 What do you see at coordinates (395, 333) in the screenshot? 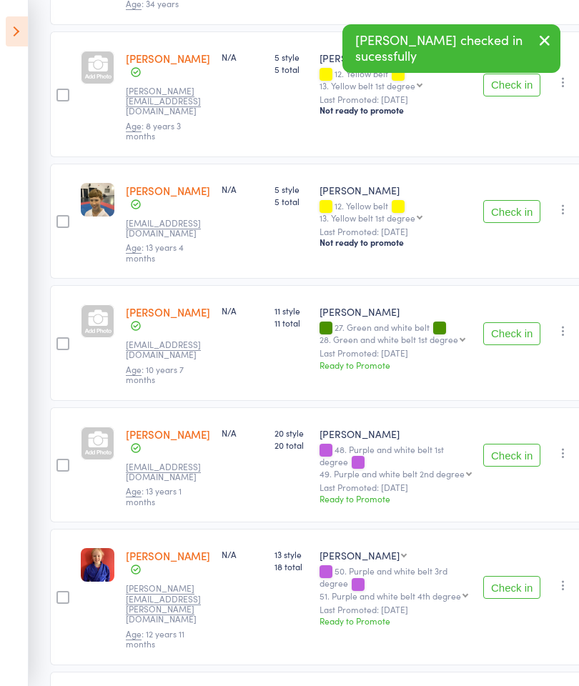
I see `div: 27. Green and white belt` at bounding box center [395, 333].